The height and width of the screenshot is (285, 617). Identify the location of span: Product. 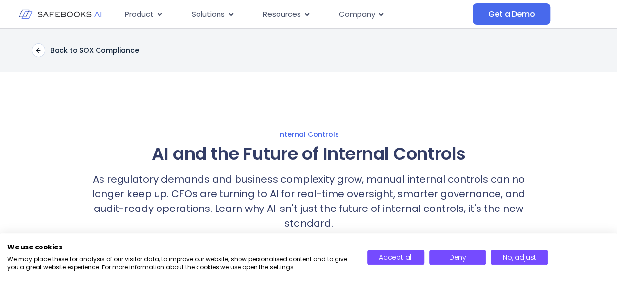
(139, 14).